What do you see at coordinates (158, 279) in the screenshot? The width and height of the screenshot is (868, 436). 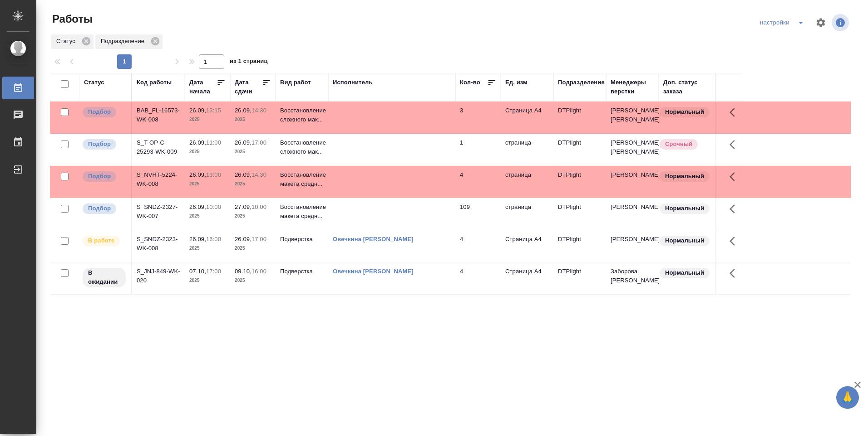 I see `td: S_JNJ-849-WK-020` at bounding box center [158, 279].